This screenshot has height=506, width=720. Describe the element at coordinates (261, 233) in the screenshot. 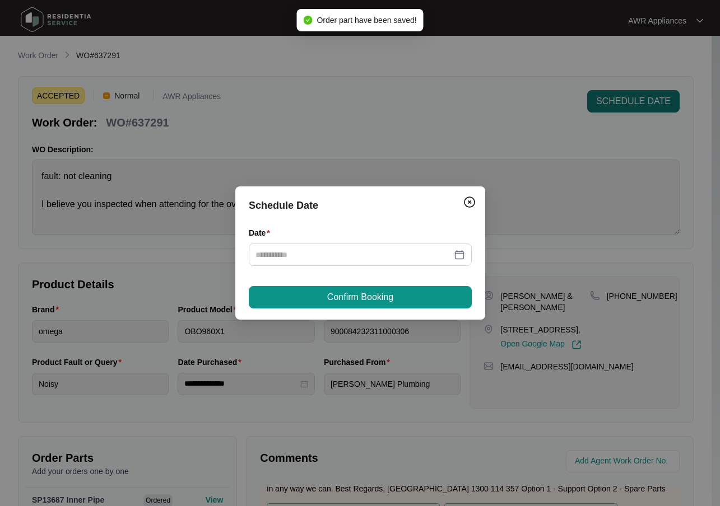

I see `label: Date` at that location.